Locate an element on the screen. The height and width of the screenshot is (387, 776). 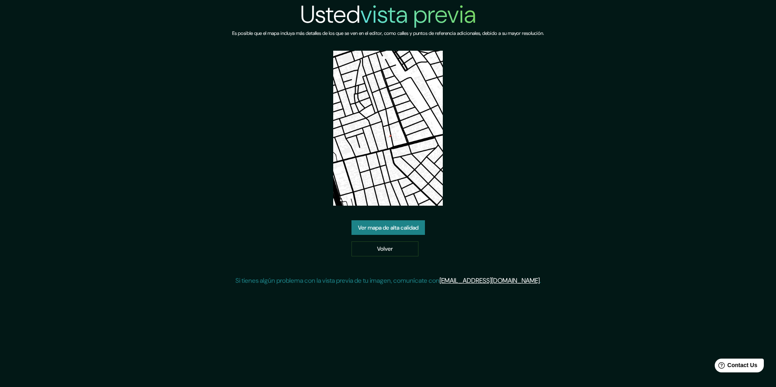
p: Si tienes algún problema con la vista previa de tu imagen, comunícate con . is located at coordinates (388, 281).